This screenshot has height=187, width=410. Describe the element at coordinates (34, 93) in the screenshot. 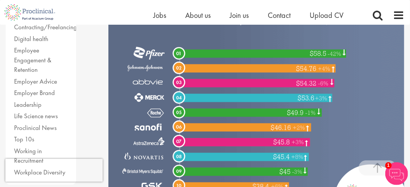

I see `a: Employer Brand` at that location.